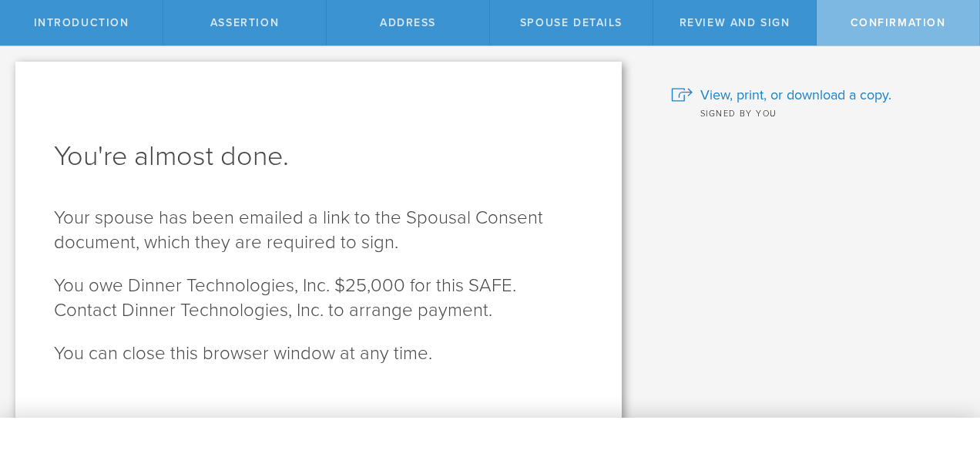 The width and height of the screenshot is (980, 464). What do you see at coordinates (318, 354) in the screenshot?
I see `p: You can close this browser window at any time.` at bounding box center [318, 354].